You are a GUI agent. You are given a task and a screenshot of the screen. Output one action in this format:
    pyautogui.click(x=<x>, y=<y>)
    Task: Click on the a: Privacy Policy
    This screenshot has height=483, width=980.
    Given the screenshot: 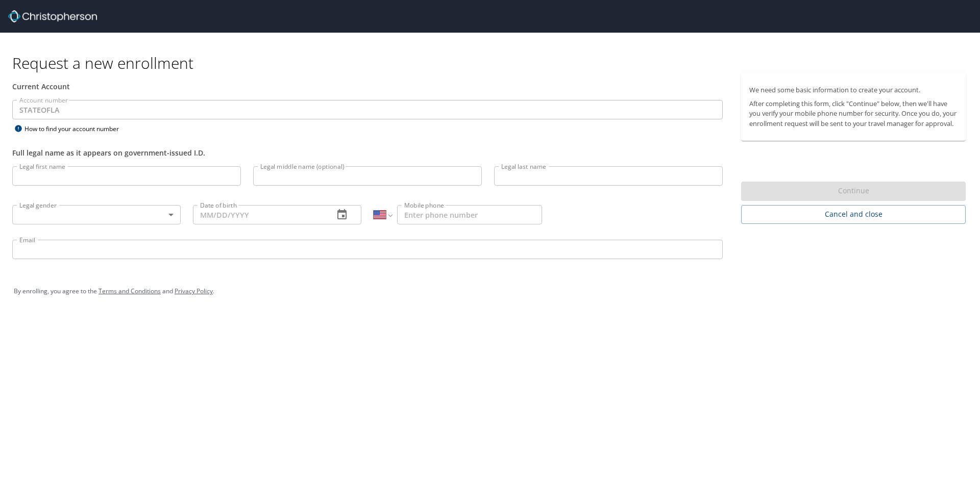 What is the action you would take?
    pyautogui.click(x=193, y=291)
    